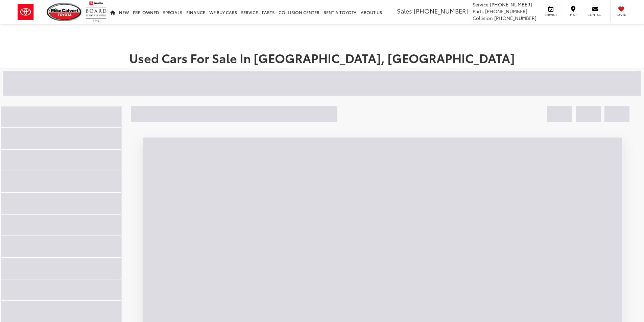 This screenshot has height=322, width=644. Describe the element at coordinates (404, 11) in the screenshot. I see `span: Sales` at that location.